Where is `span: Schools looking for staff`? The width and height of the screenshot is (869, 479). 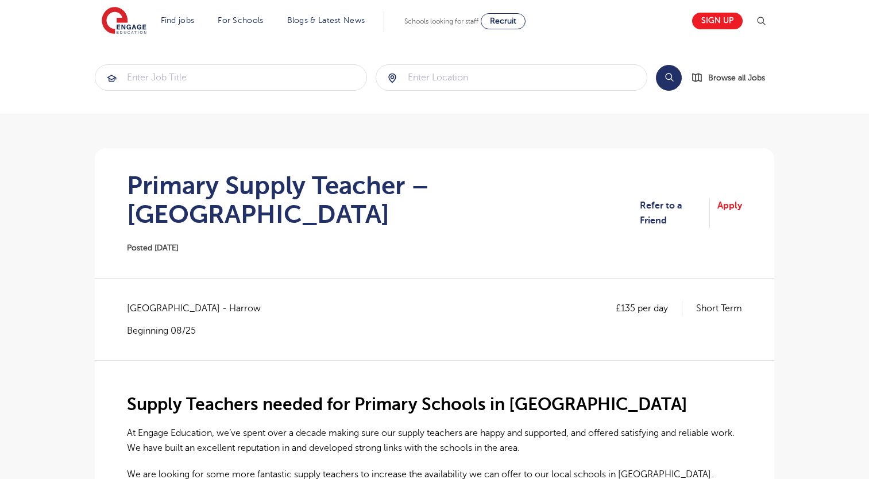
span: Schools looking for staff is located at coordinates (441, 21).